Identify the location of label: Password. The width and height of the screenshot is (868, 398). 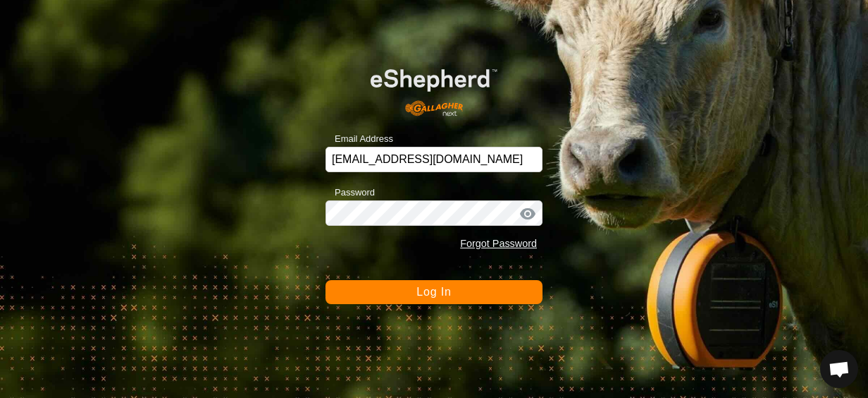
(350, 192).